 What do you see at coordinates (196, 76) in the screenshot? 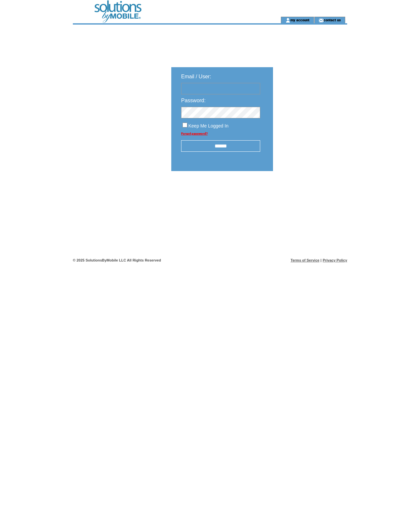
I see `span: Email / User:` at bounding box center [196, 76].